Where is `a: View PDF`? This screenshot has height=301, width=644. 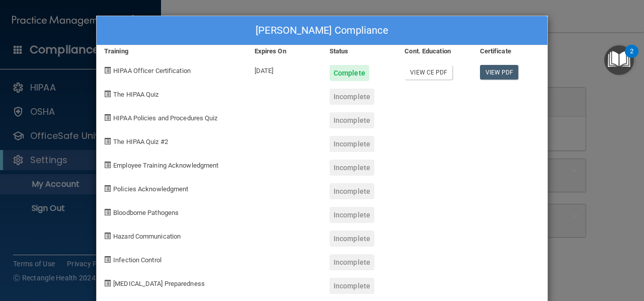 a: View PDF is located at coordinates (499, 72).